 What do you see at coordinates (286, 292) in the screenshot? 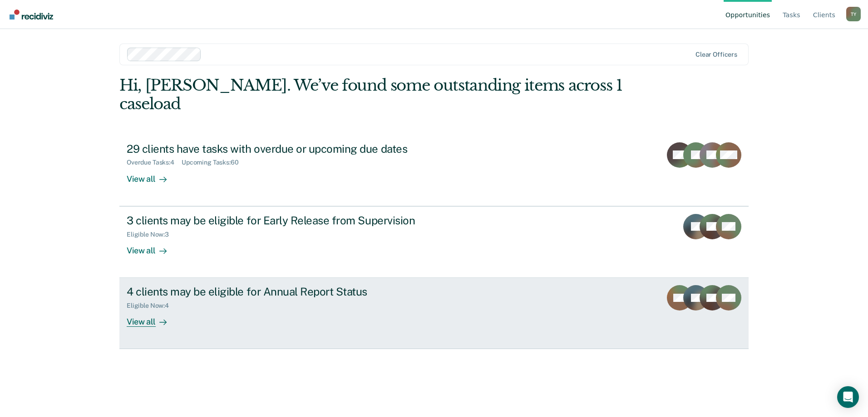
I see `div: 4 clients may be eligible for Annual Report Status` at bounding box center [286, 292].